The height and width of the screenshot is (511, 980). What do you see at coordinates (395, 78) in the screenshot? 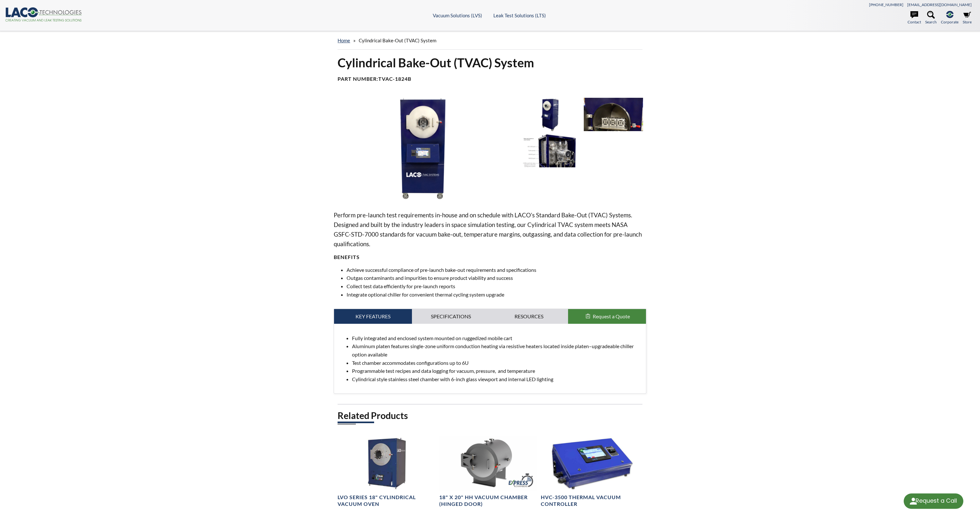
I see `b: TVAC-1824B` at bounding box center [395, 78].